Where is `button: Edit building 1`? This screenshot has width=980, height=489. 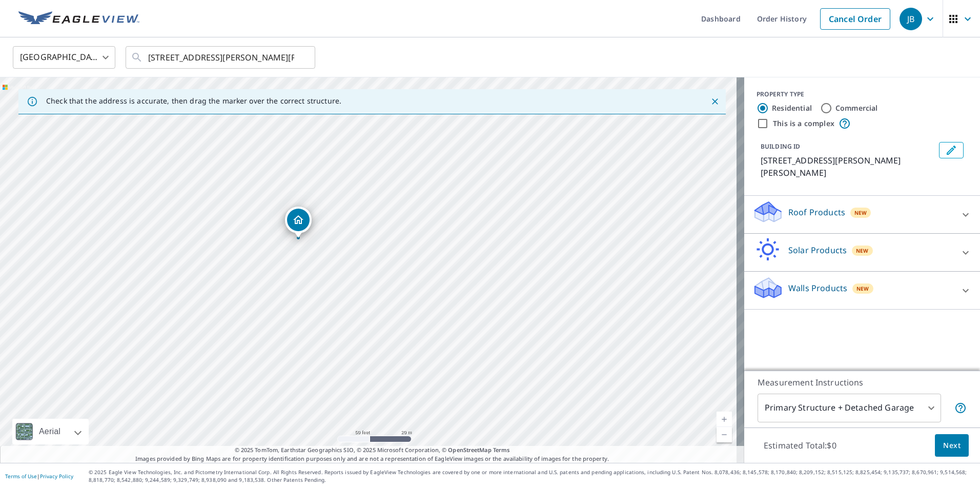 button: Edit building 1 is located at coordinates (951, 150).